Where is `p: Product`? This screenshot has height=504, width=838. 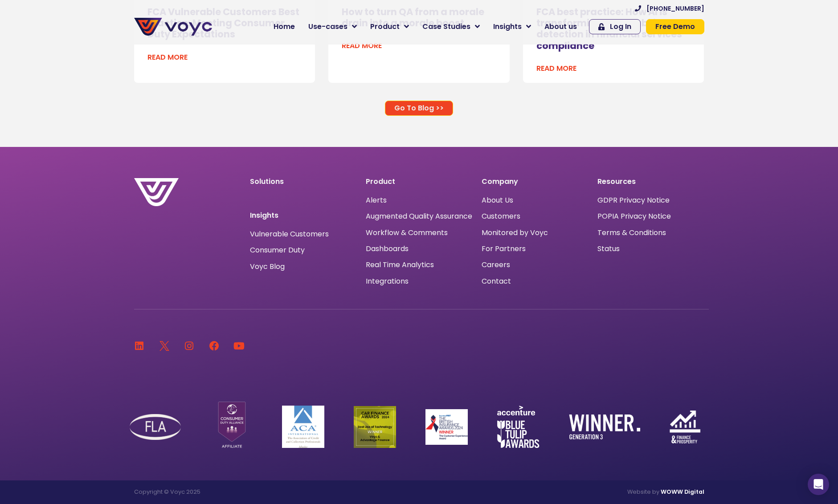
p: Product is located at coordinates (419, 182).